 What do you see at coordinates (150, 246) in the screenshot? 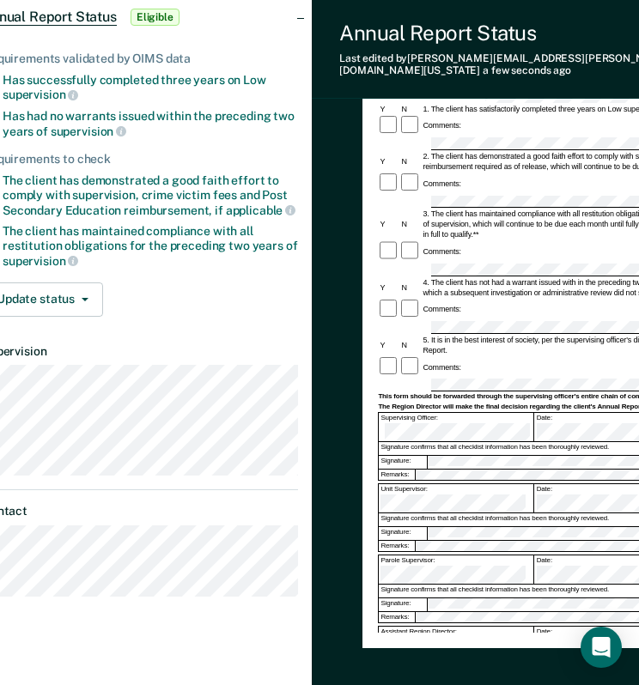
I see `div: The client has maintained compliance with all restitution obligations for the preceding two years of` at bounding box center [150, 246].